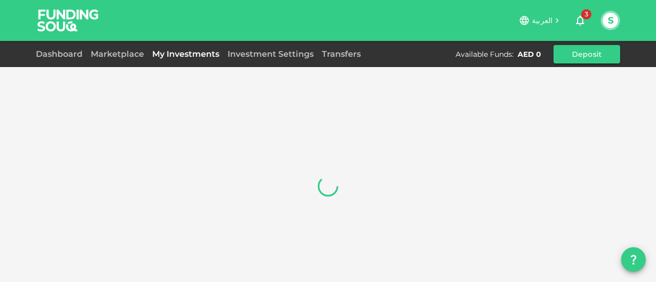 Image resolution: width=656 pixels, height=282 pixels. I want to click on a: Marketplace, so click(117, 54).